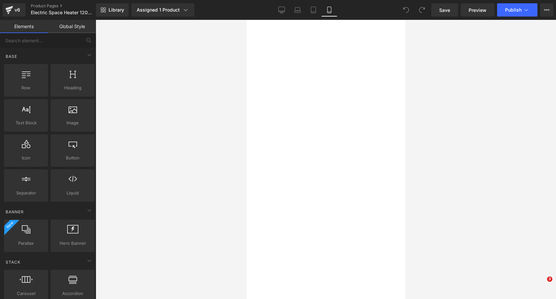 This screenshot has height=299, width=556. What do you see at coordinates (163, 10) in the screenshot?
I see `div: Assigned 1 Product` at bounding box center [163, 10].